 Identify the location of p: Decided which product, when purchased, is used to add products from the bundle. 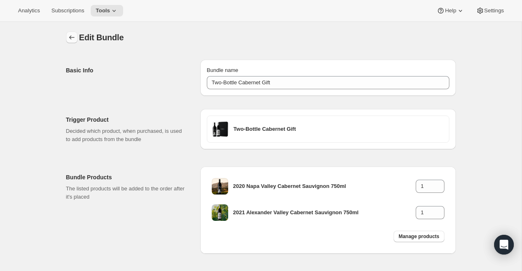
(126, 135).